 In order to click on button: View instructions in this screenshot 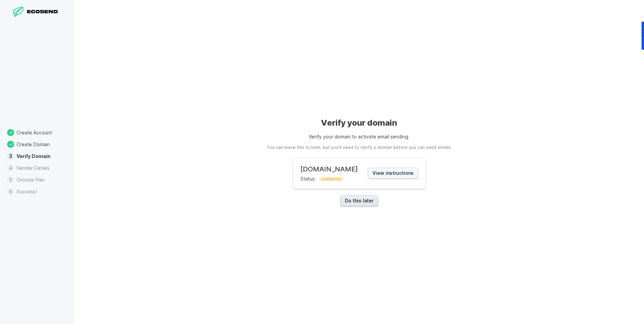, I will do `click(393, 173)`.